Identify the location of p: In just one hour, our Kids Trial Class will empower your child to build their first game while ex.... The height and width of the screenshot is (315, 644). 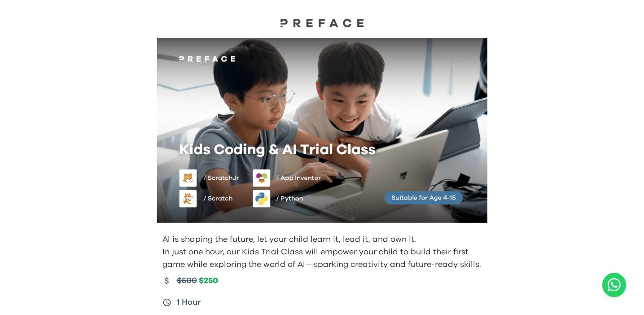
(323, 258).